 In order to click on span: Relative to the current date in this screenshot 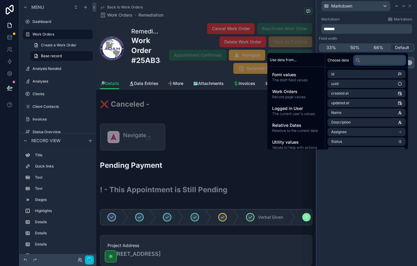, I will do `click(296, 131)`.